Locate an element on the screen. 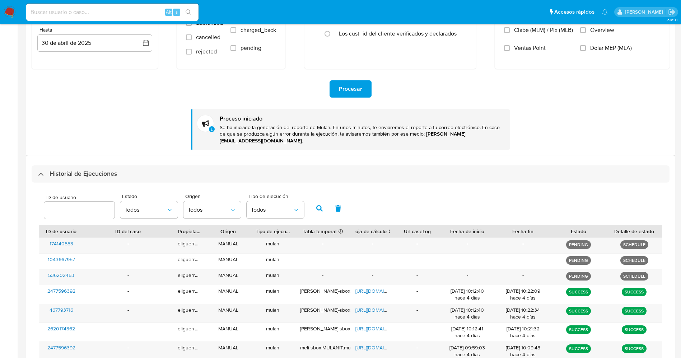  a: Notificaciones is located at coordinates (604, 12).